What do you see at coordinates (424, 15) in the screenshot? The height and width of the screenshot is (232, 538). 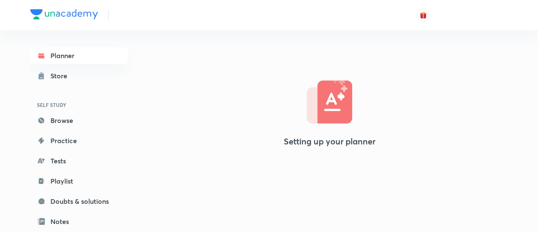 I see `img: avatar` at bounding box center [424, 15].